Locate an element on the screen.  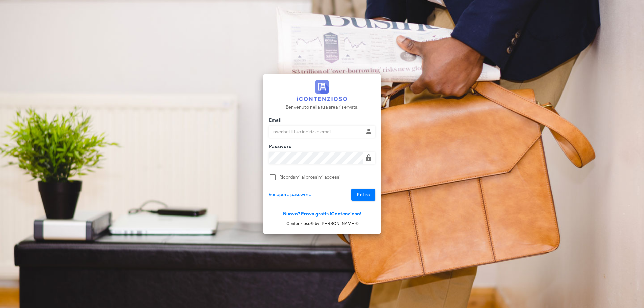
span: Entra is located at coordinates (363, 194).